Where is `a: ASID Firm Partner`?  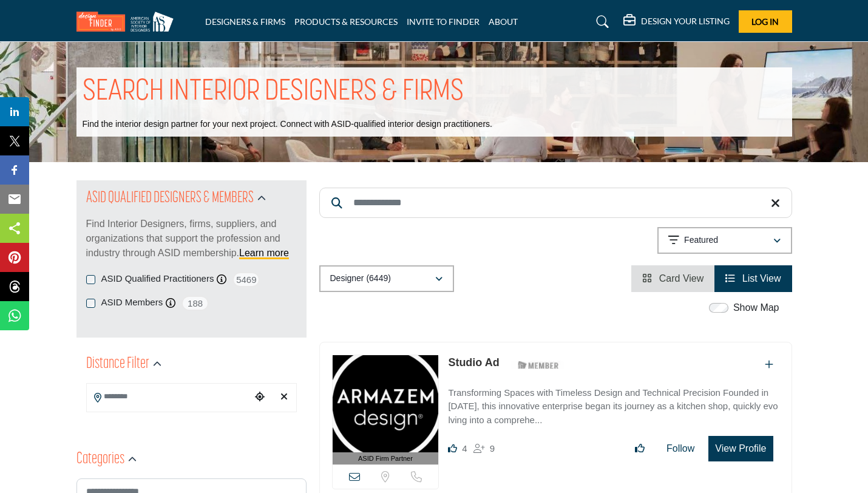 a: ASID Firm Partner is located at coordinates (386, 410).